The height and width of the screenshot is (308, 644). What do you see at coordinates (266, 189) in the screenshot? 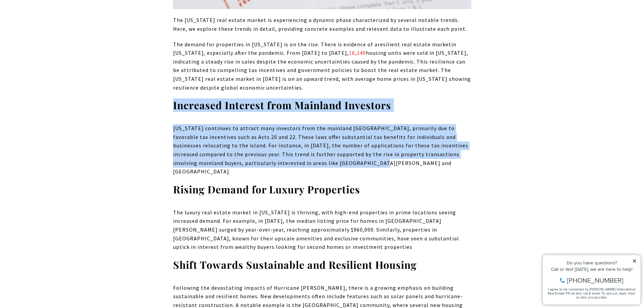
I see `strong: Rising Demand for Luxury Properties` at bounding box center [266, 189].